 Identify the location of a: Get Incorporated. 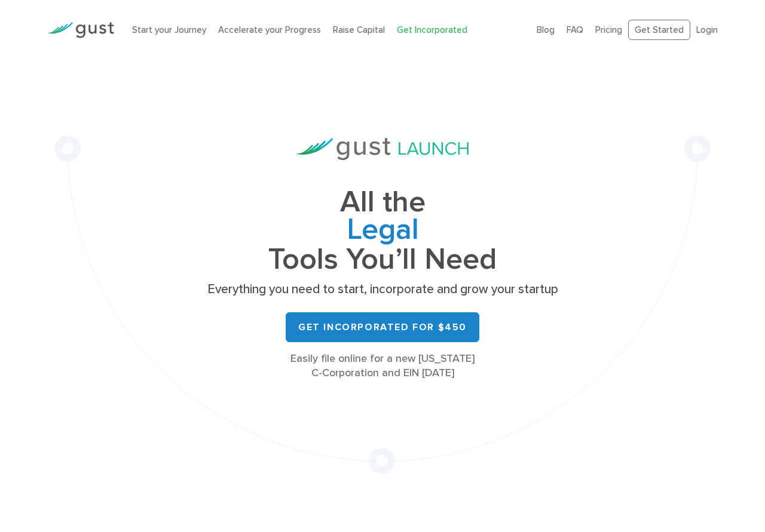
(431, 30).